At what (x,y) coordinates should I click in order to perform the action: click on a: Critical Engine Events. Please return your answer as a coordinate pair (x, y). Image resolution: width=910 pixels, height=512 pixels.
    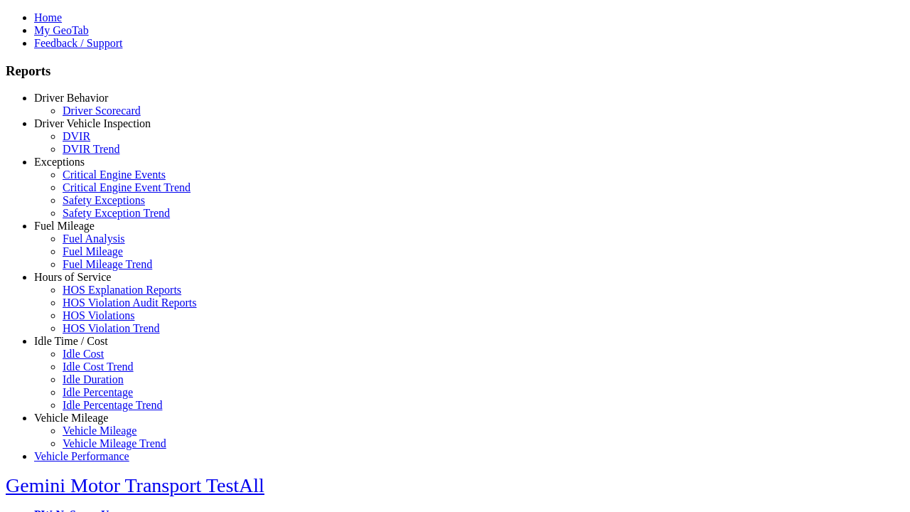
    Looking at the image, I should click on (114, 174).